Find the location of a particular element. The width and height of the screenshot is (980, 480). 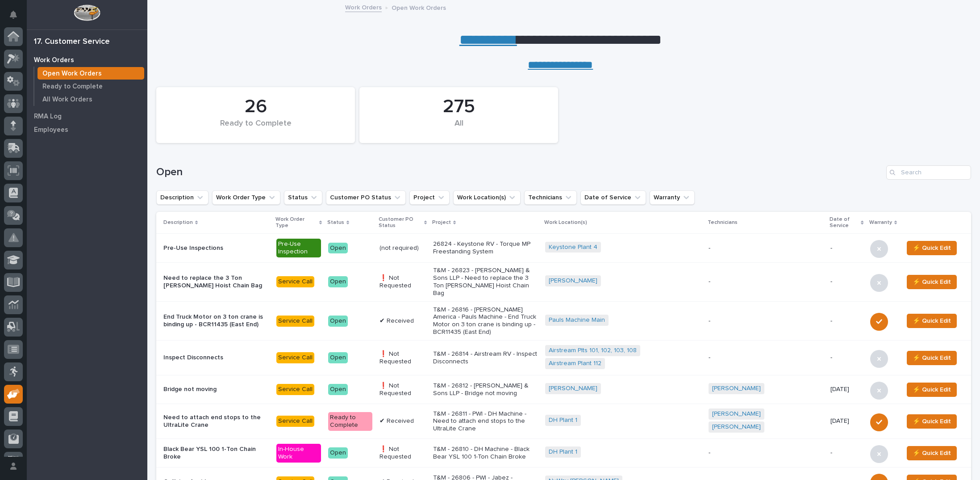

tr: Black Bear YSL 100 1-Ton Chain BrokeIn-House WorkOpen❗ Not RequestedT&M - 26810 - DH Machine - Bl... is located at coordinates (563, 453).